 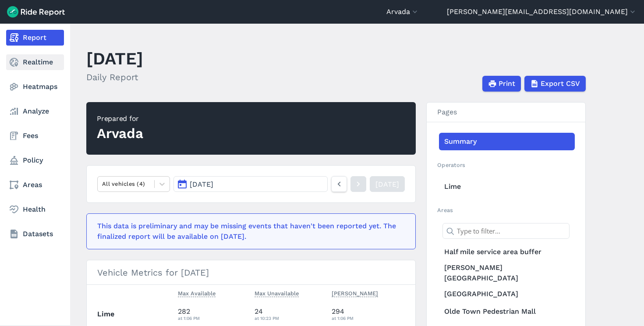 I want to click on div: at 10:23 PM, so click(x=290, y=318).